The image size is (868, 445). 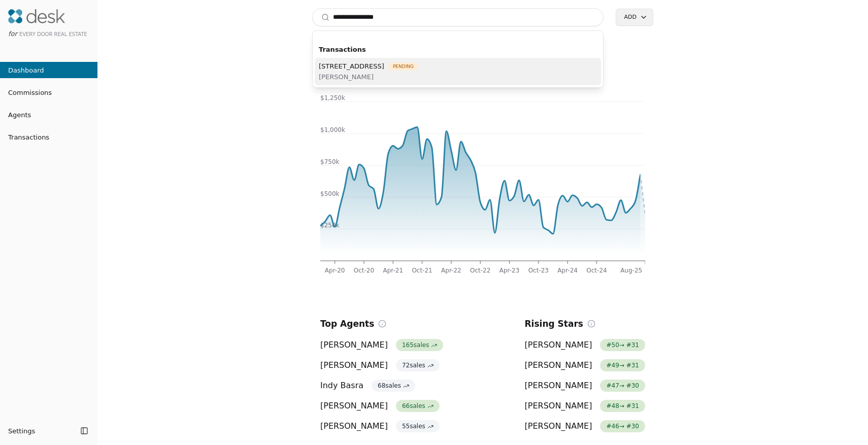 What do you see at coordinates (538, 271) in the screenshot?
I see `tspan: Oct-23` at bounding box center [538, 271].